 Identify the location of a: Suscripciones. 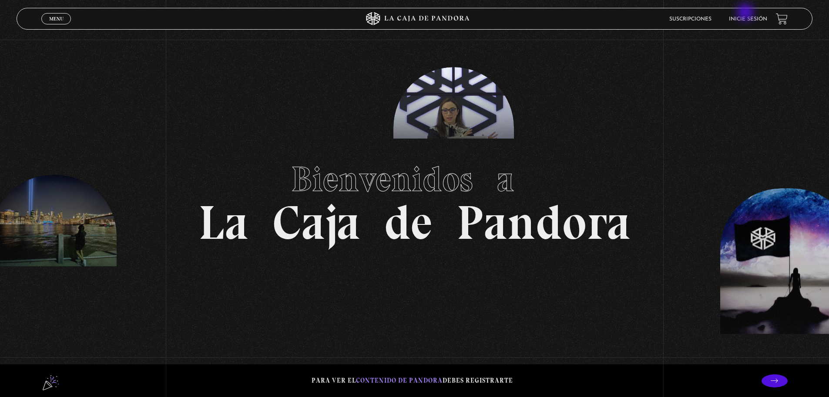
(690, 19).